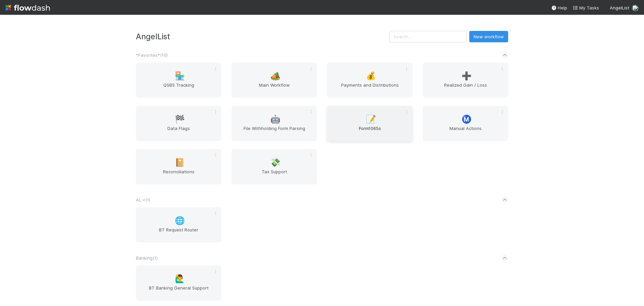  Describe the element at coordinates (466, 88) in the screenshot. I see `span: Realized Gain / Loss` at that location.